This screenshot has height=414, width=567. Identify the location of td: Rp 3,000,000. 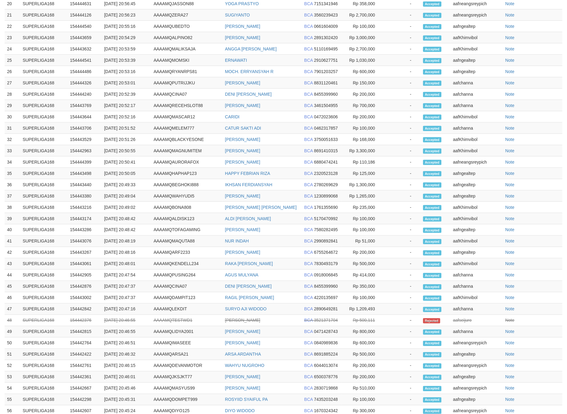
(363, 38).